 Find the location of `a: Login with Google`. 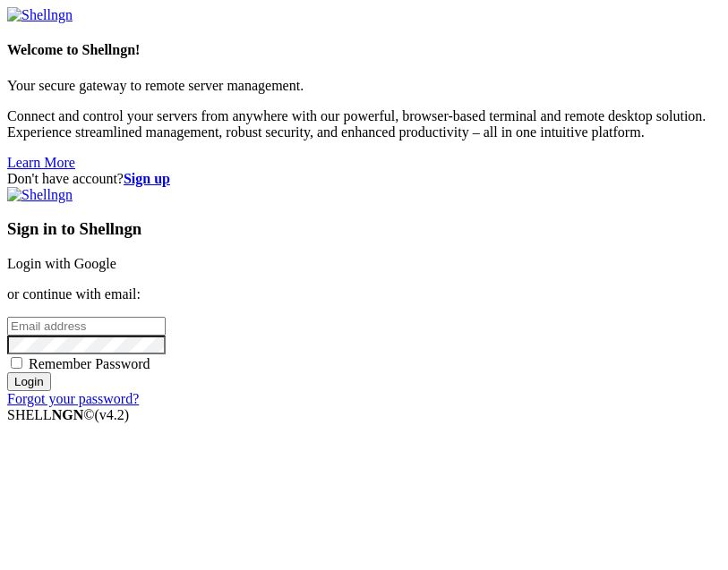

a: Login with Google is located at coordinates (62, 263).